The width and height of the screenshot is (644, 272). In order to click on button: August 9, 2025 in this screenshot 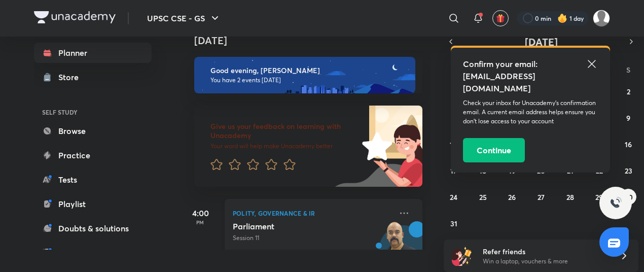, I will do `click(629, 117)`.